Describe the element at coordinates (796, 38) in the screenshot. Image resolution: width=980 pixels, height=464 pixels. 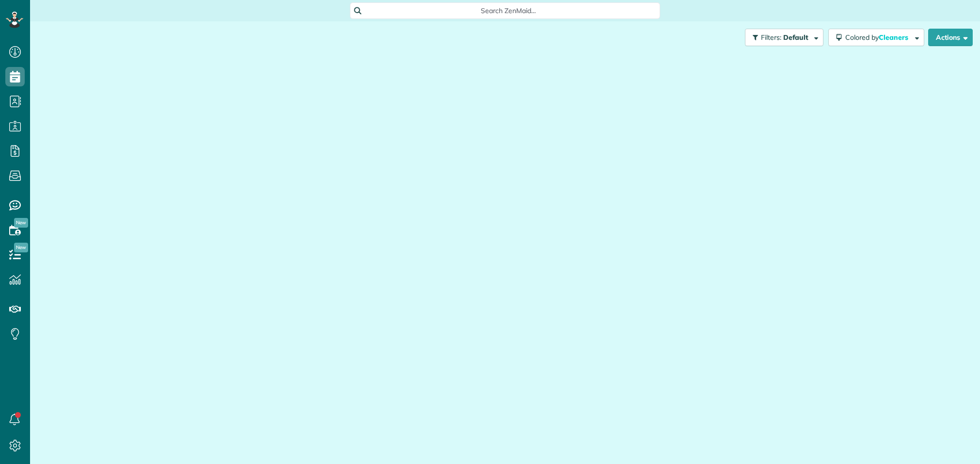
I see `span: Default` at that location.